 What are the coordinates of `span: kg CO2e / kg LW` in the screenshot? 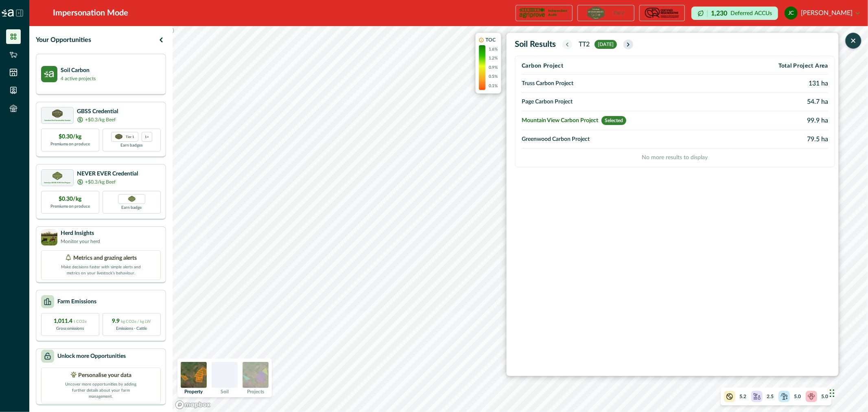 It's located at (136, 322).